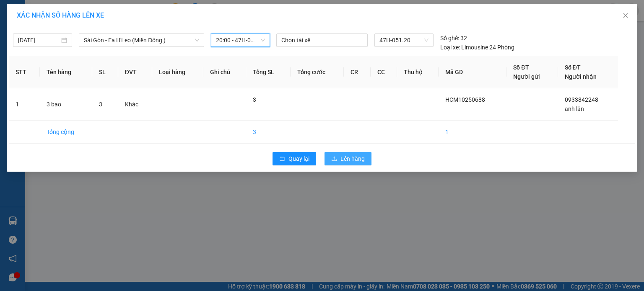 Image resolution: width=644 pixels, height=291 pixels. I want to click on span: down, so click(197, 40).